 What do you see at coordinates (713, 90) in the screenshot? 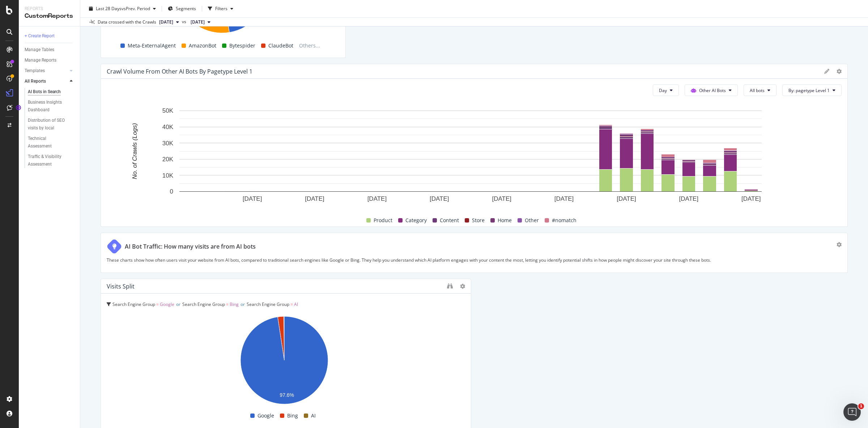
I see `span: Other AI Bots` at bounding box center [713, 90].